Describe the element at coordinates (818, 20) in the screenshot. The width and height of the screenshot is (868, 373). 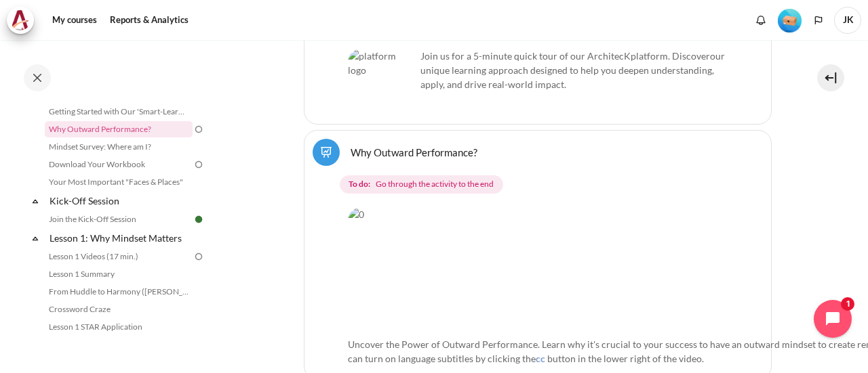
I see `button: Languages` at that location.